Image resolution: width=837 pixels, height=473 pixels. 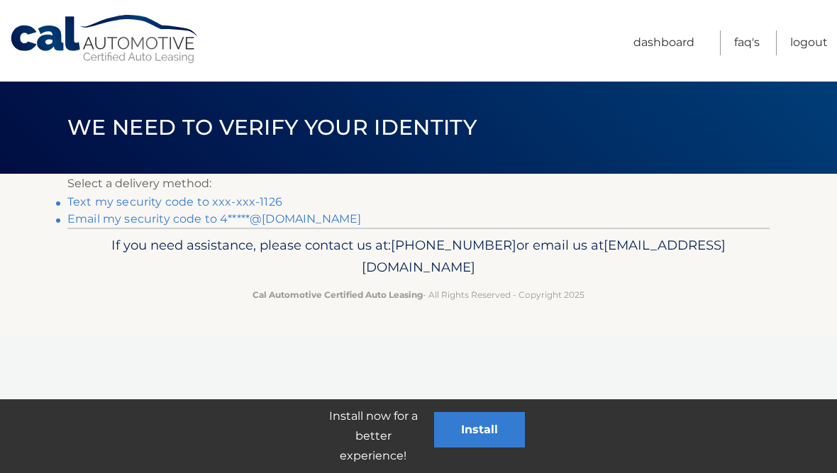 I want to click on p: If you need assistance, please contact us at: or email us at, so click(x=419, y=257).